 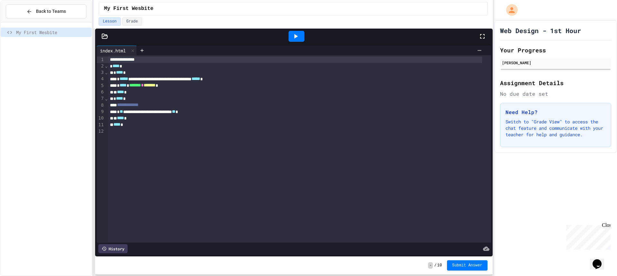 I want to click on div: 4, so click(x=101, y=79).